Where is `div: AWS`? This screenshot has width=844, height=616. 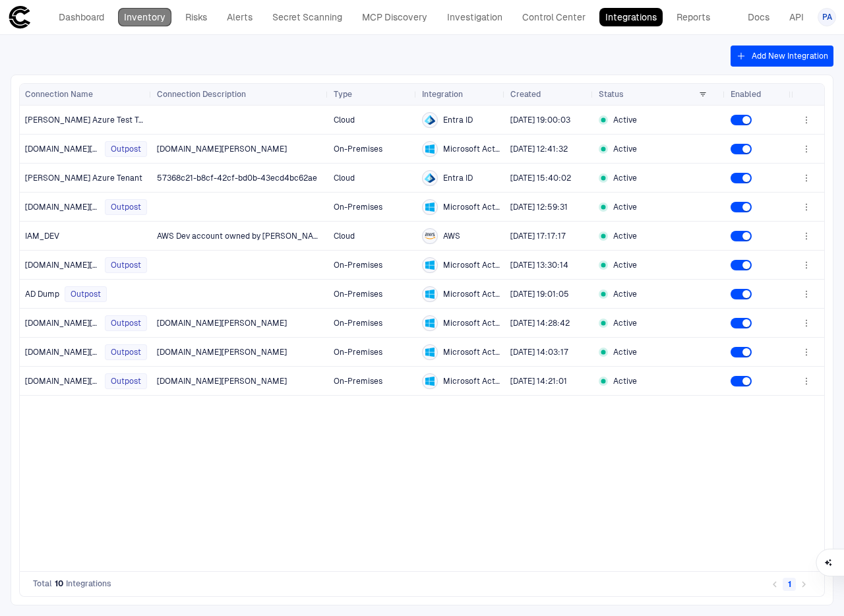 div: AWS is located at coordinates (430, 236).